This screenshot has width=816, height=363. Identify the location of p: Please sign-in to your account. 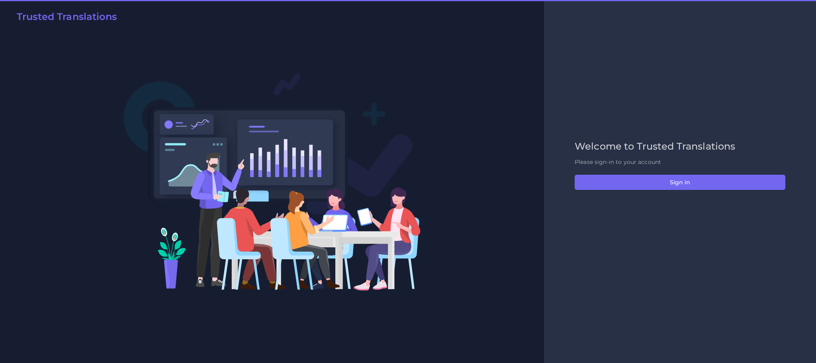
(680, 162).